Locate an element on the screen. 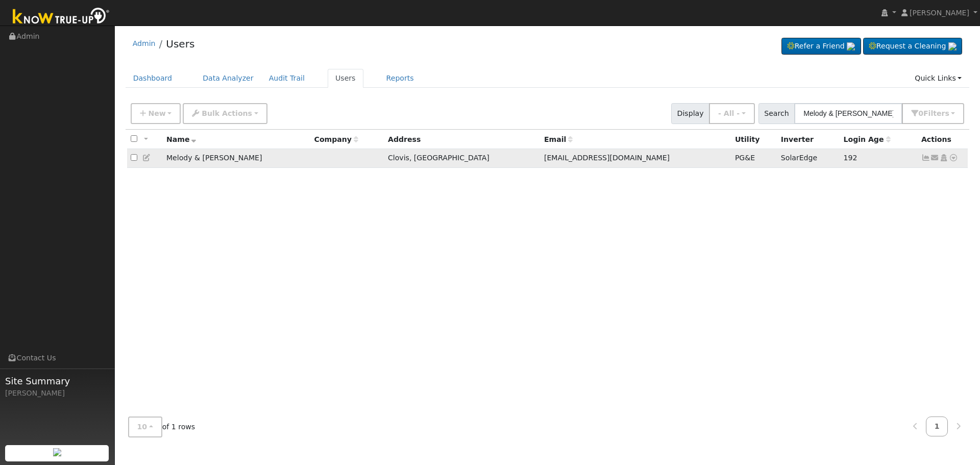  span: of 1 rows is located at coordinates (162, 427).